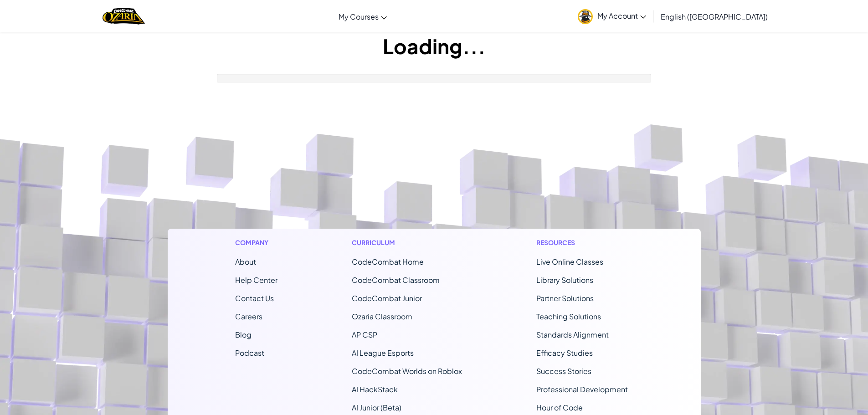  I want to click on span: My Account, so click(622, 15).